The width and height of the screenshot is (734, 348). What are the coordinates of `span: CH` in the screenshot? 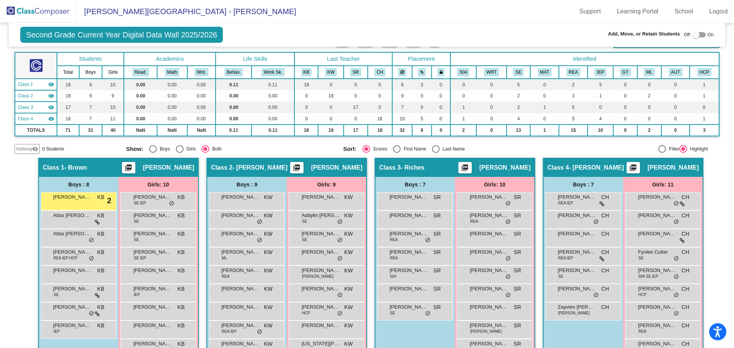 It's located at (686, 216).